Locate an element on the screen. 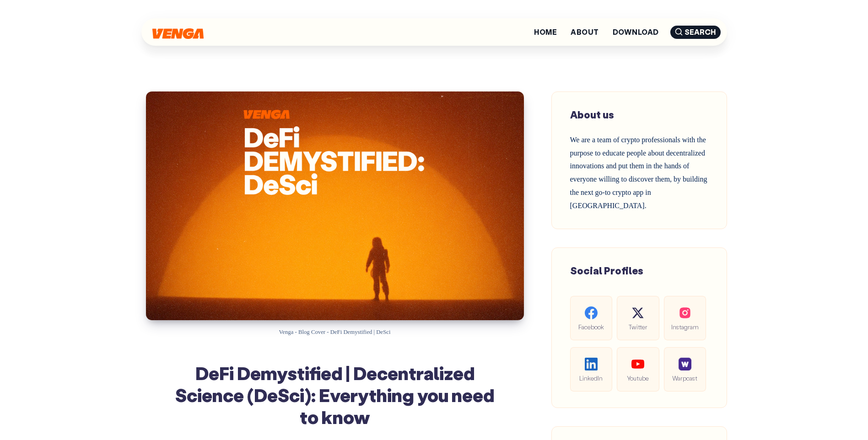 This screenshot has width=868, height=440. a: Twitter is located at coordinates (638, 318).